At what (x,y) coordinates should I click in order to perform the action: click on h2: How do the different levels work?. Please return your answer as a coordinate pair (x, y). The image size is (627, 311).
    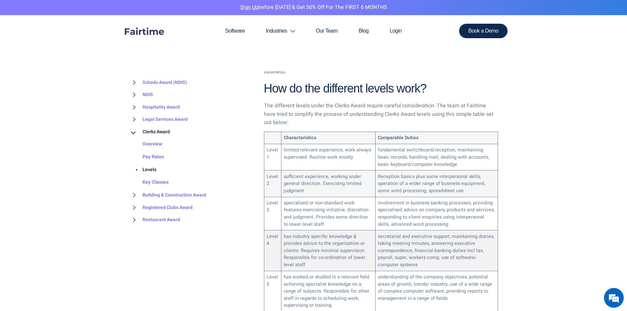
    Looking at the image, I should click on (381, 88).